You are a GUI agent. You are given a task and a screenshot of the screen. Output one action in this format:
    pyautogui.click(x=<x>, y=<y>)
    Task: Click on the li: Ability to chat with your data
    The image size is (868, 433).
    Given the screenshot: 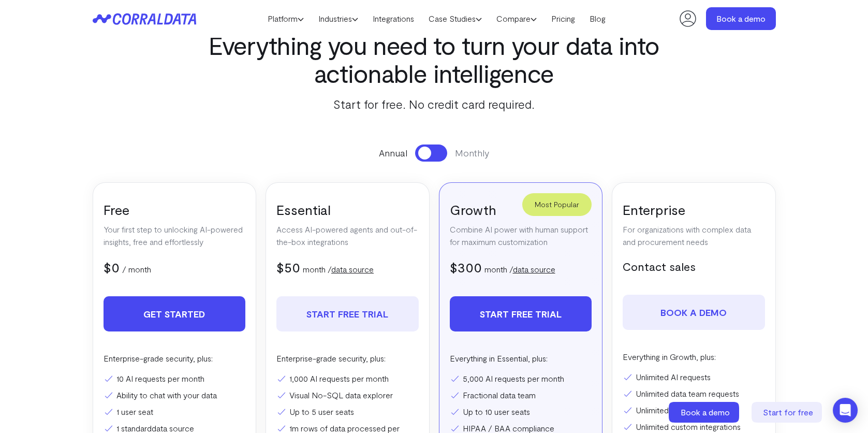 What is the action you would take?
    pyautogui.click(x=175, y=395)
    